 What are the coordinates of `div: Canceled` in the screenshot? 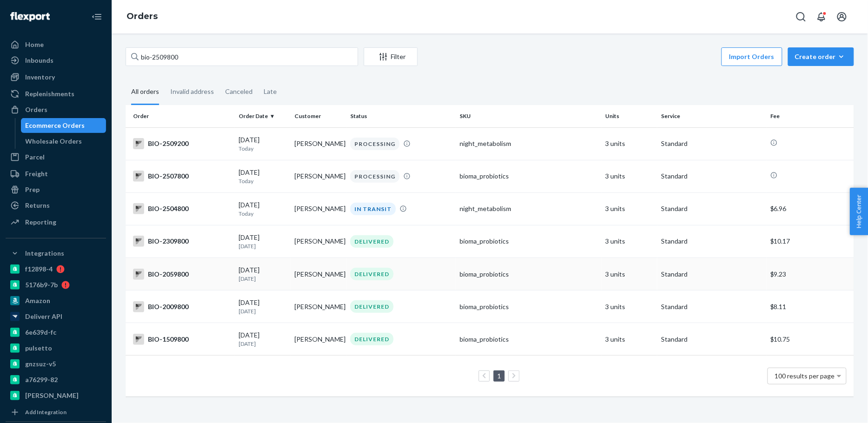 It's located at (239, 92).